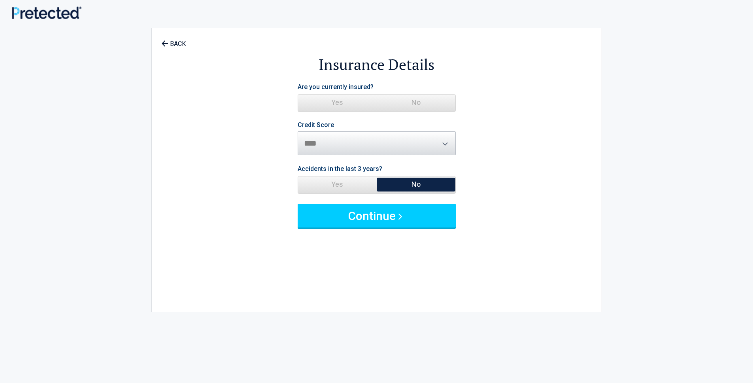 The width and height of the screenshot is (753, 383). What do you see at coordinates (340, 168) in the screenshot?
I see `label: Accidents in the last 3 years?` at bounding box center [340, 168].